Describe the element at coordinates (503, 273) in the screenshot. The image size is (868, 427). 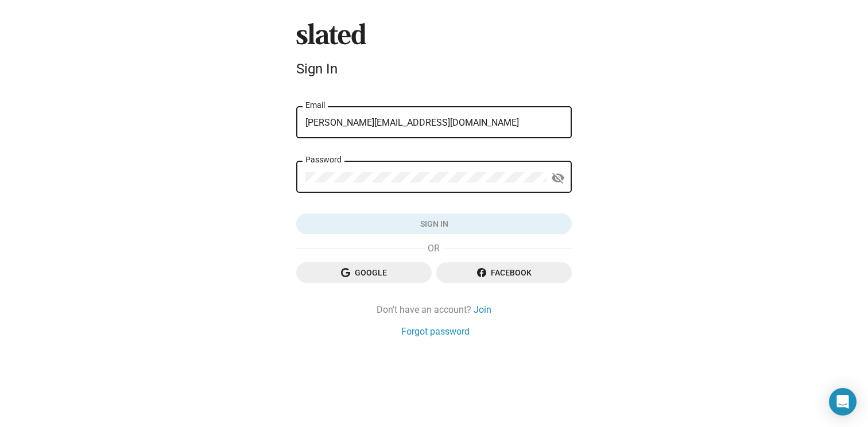
I see `span: Facebook` at that location.